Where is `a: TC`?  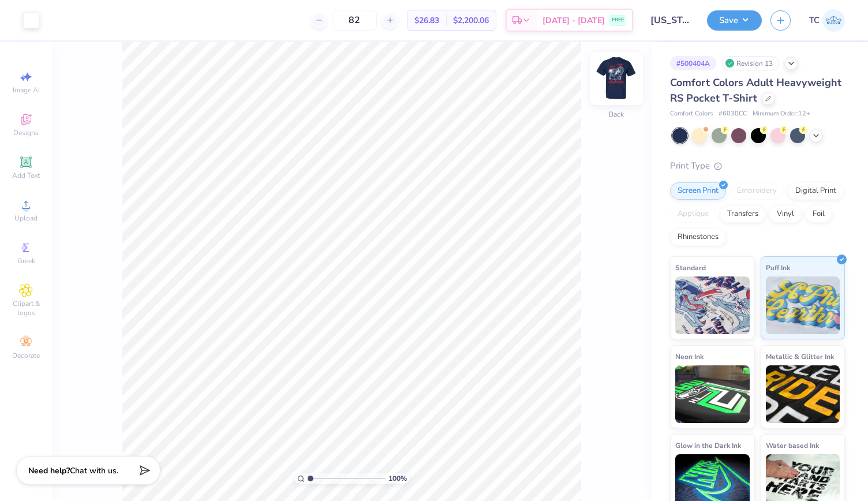
a: TC is located at coordinates (827, 20).